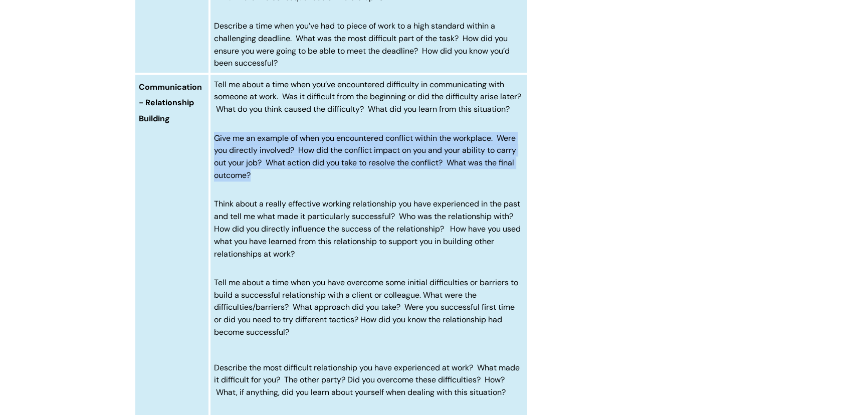 Image resolution: width=868 pixels, height=415 pixels. What do you see at coordinates (365, 156) in the screenshot?
I see `span: Give me an example of when you encountered conflict within the workplace. Were you directly invol...` at bounding box center [365, 156].